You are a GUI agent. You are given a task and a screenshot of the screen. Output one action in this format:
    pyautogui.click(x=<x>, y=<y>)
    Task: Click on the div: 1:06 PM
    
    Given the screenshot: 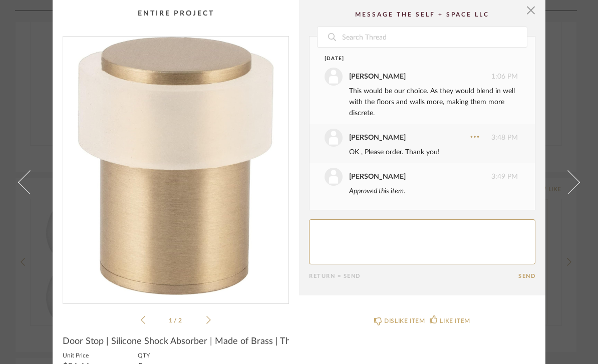 What is the action you would take?
    pyautogui.click(x=421, y=77)
    